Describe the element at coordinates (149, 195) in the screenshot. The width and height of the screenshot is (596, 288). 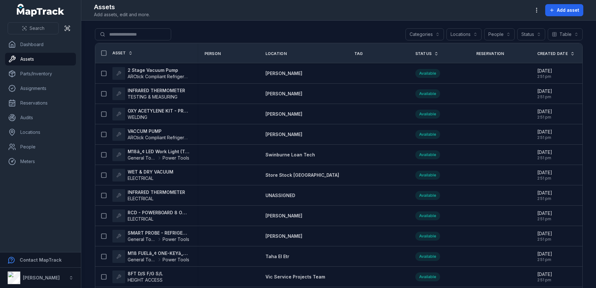
I see `a: INFRARED THERMOMETERELECTRICAL` at that location.